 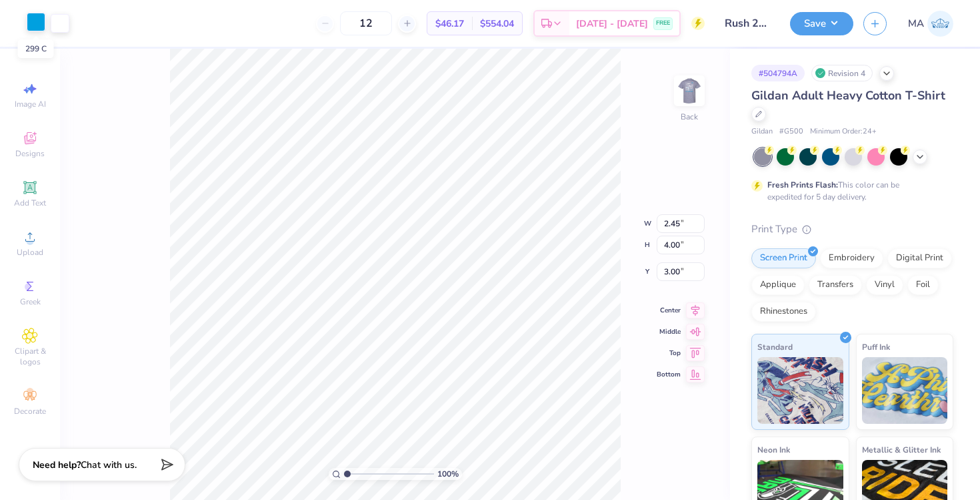 What do you see at coordinates (885, 285) in the screenshot?
I see `div: Vinyl` at bounding box center [885, 285].